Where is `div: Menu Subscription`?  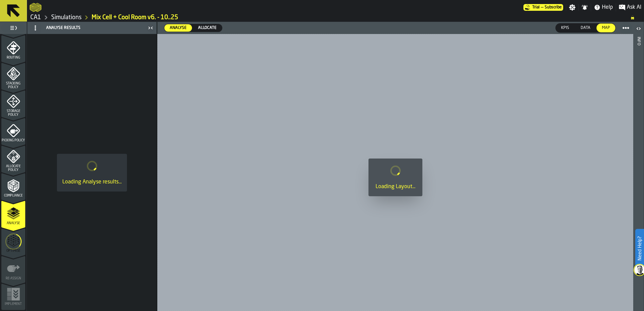 div: Menu Subscription is located at coordinates (543, 8).